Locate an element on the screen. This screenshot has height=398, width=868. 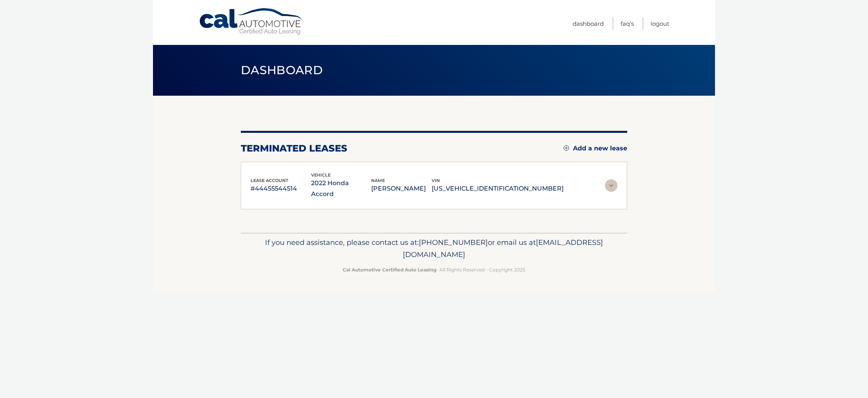
span: name is located at coordinates (378, 181).